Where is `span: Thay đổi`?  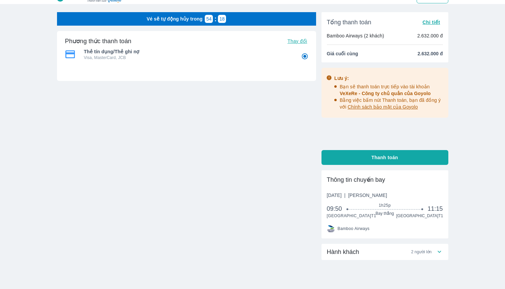 span: Thay đổi is located at coordinates (297, 41).